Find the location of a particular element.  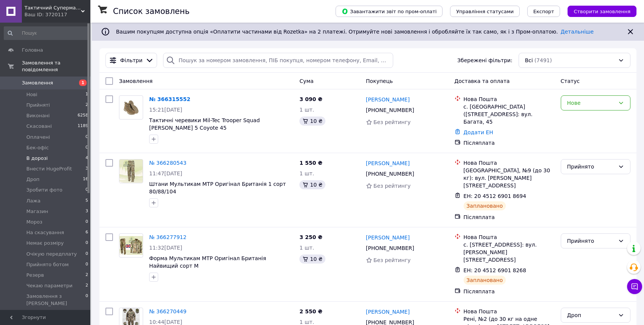

span: В дорозі is located at coordinates (37, 158).